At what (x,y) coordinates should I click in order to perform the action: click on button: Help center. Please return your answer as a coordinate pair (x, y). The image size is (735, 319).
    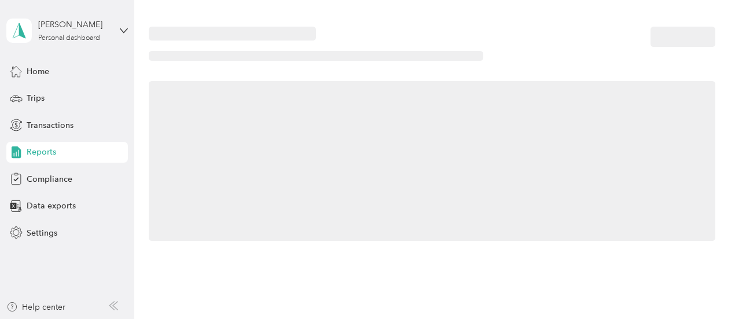
    Looking at the image, I should click on (36, 307).